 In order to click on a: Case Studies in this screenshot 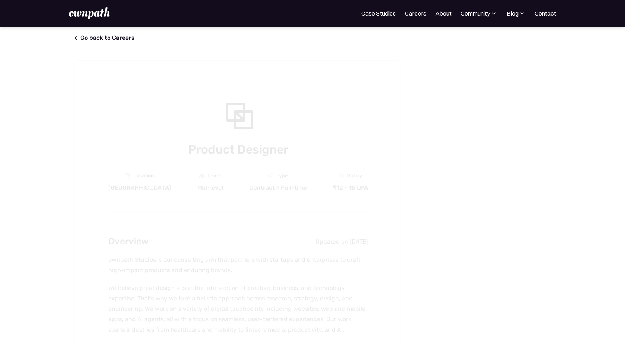, I will do `click(379, 13)`.